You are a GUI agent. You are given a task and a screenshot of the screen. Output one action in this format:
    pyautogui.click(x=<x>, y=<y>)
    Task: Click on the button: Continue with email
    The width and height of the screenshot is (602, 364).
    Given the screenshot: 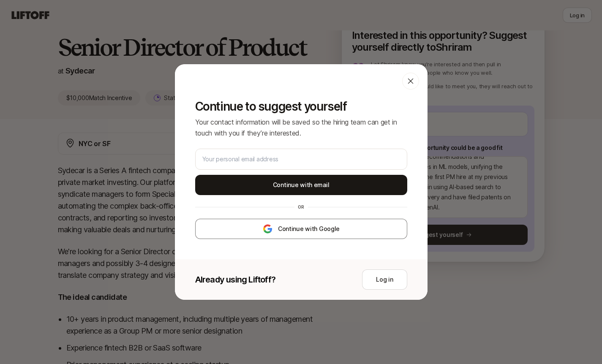 What is the action you would take?
    pyautogui.click(x=301, y=185)
    